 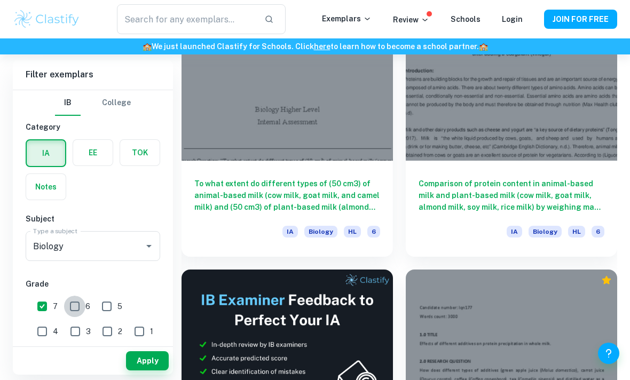 I want to click on span: 7, so click(x=55, y=306).